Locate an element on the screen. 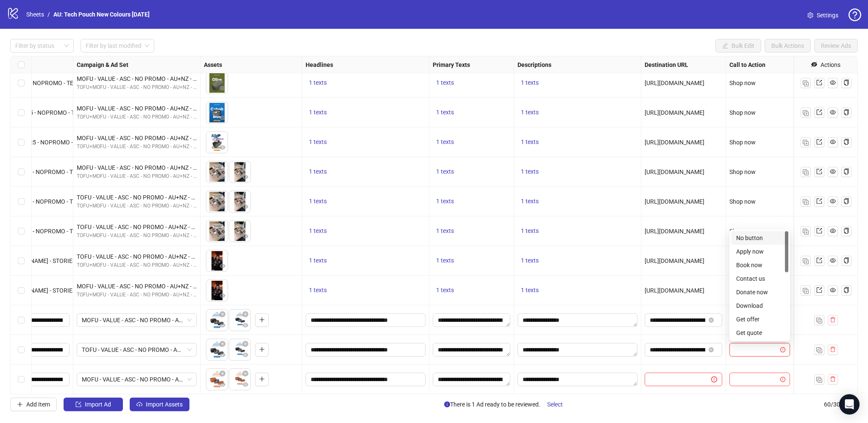 Image resolution: width=868 pixels, height=423 pixels. div: Select row 51 is located at coordinates (21, 112).